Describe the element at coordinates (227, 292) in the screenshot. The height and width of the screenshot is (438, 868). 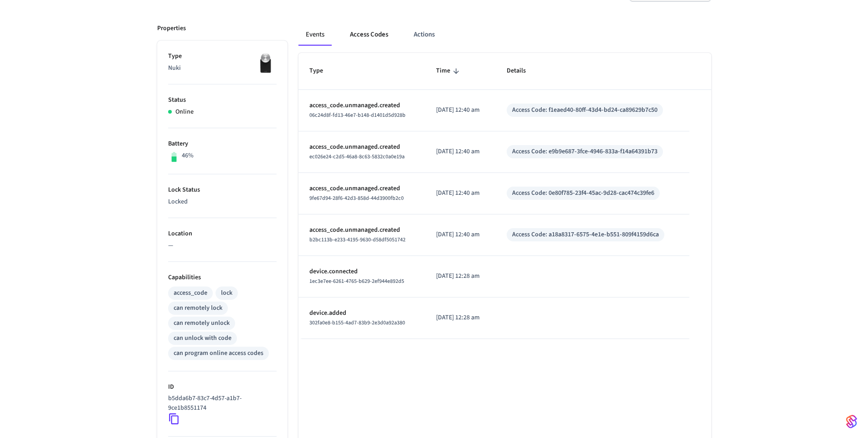
I see `div: lock` at that location.